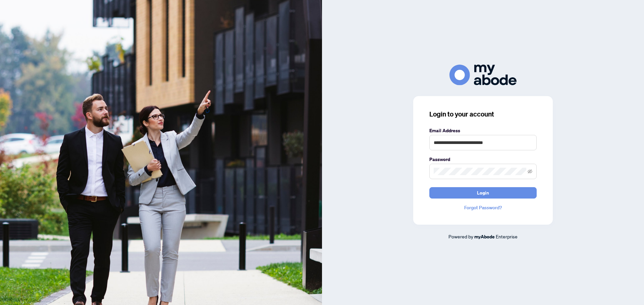 The height and width of the screenshot is (305, 644). What do you see at coordinates (483, 114) in the screenshot?
I see `h3: Login to your account` at bounding box center [483, 114].